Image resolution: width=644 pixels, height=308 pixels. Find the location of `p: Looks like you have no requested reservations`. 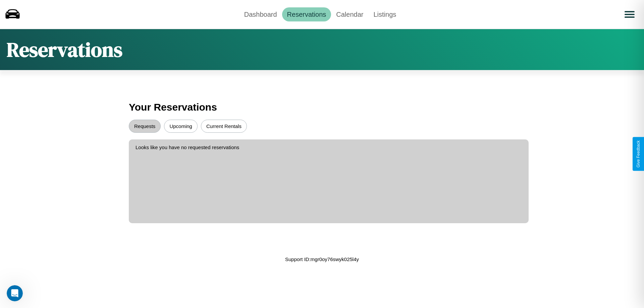

p: Looks like you have no requested reservations is located at coordinates (328, 147).